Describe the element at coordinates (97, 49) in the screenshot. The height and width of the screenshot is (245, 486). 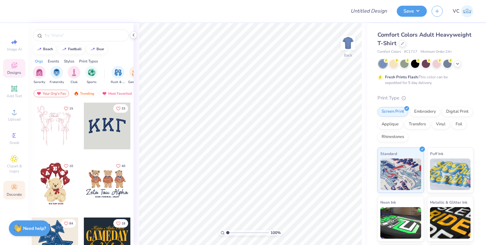
I see `button: bear` at that location.